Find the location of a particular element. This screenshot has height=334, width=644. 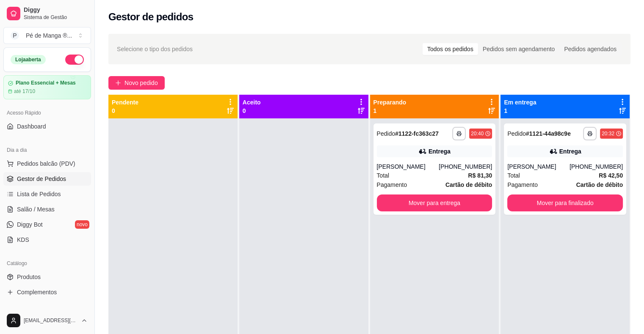

div: Dia a dia is located at coordinates (47, 150).